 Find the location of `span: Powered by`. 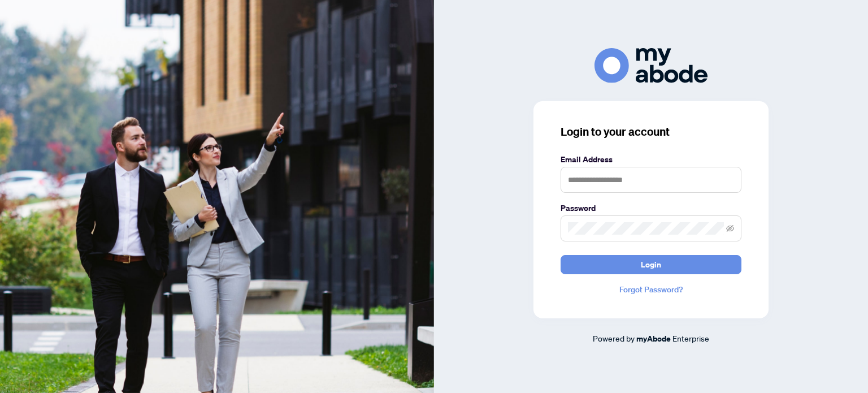

span: Powered by is located at coordinates (614, 338).